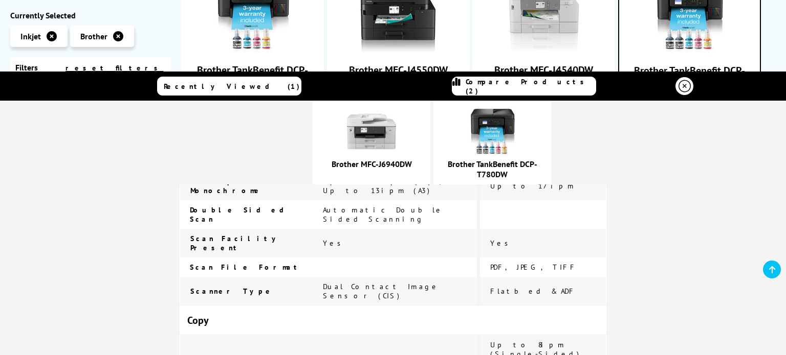  What do you see at coordinates (533, 267) in the screenshot?
I see `span: PDF, JPEG, TIFF` at bounding box center [533, 267].